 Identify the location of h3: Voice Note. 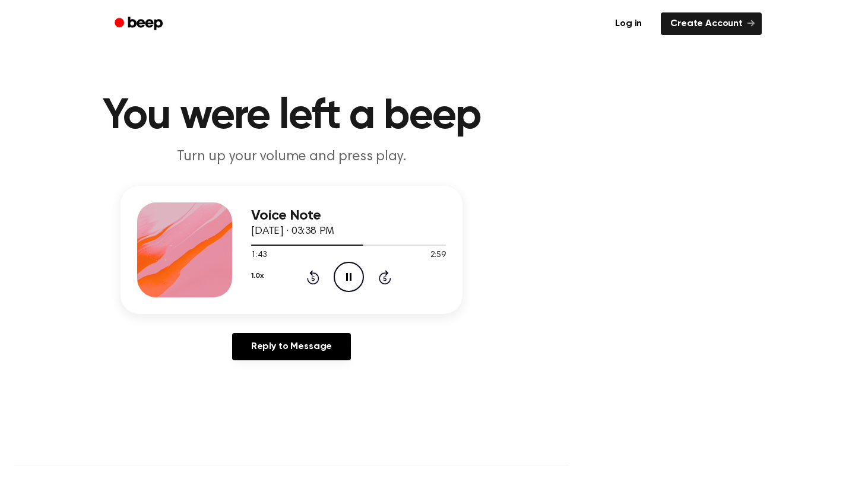
(348, 215).